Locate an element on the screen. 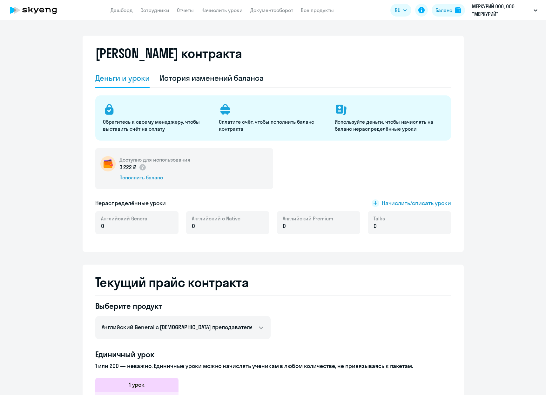 The width and height of the screenshot is (546, 395). a: Балансbalance is located at coordinates (448, 10).